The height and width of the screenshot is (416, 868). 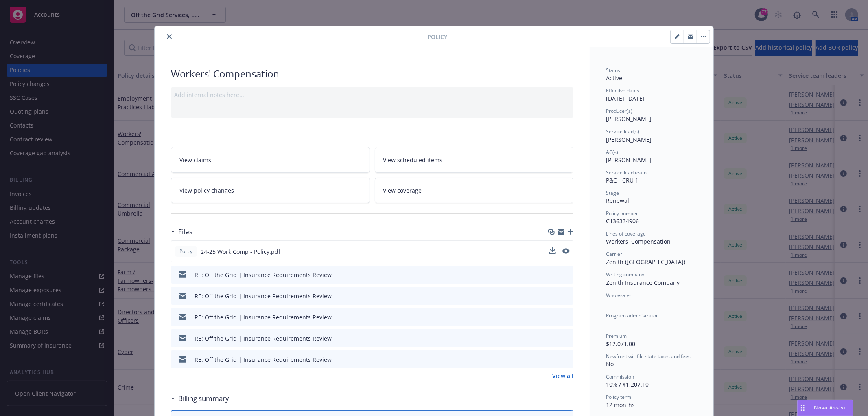 What do you see at coordinates (617, 336) in the screenshot?
I see `span: Premium` at bounding box center [617, 336].